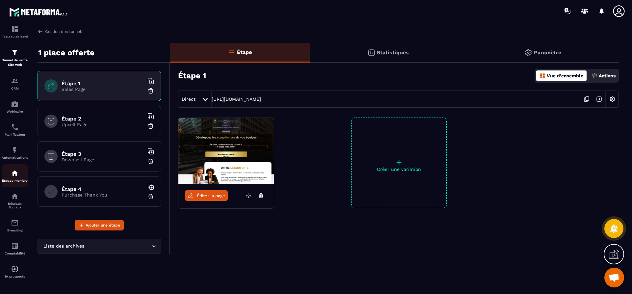 Image resolution: width=632 pixels, height=294 pixels. What do you see at coordinates (103, 195) in the screenshot?
I see `p: Purchase Thank You` at bounding box center [103, 195].